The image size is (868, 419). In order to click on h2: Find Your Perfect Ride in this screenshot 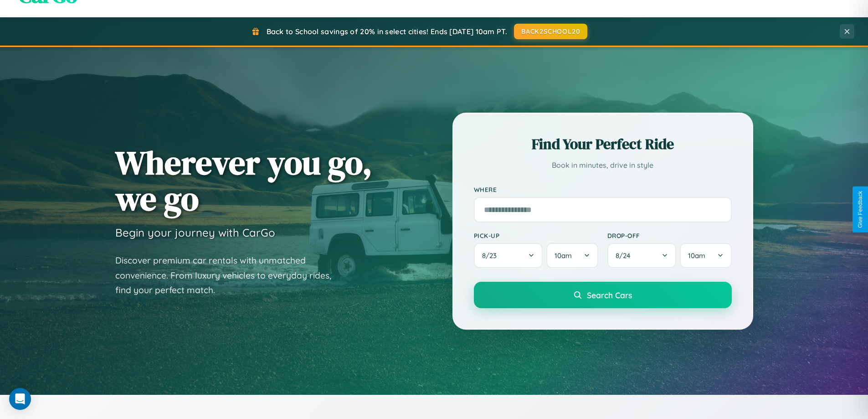, I will do `click(602, 144)`.